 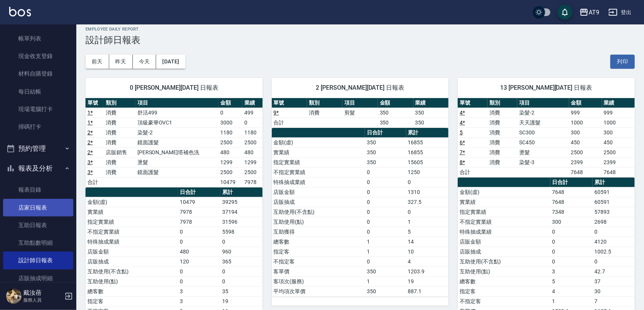 I want to click on th: 日合計, so click(x=199, y=192).